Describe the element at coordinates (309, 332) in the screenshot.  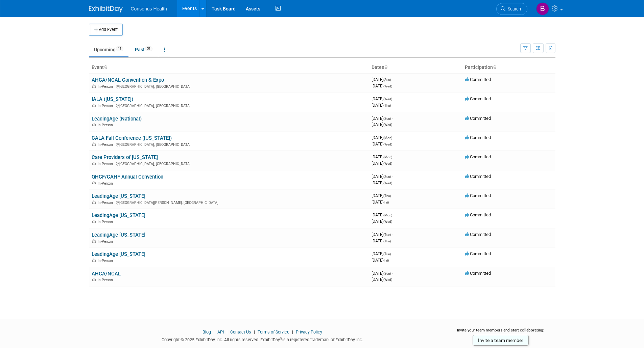
I see `a: Privacy Policy` at that location.